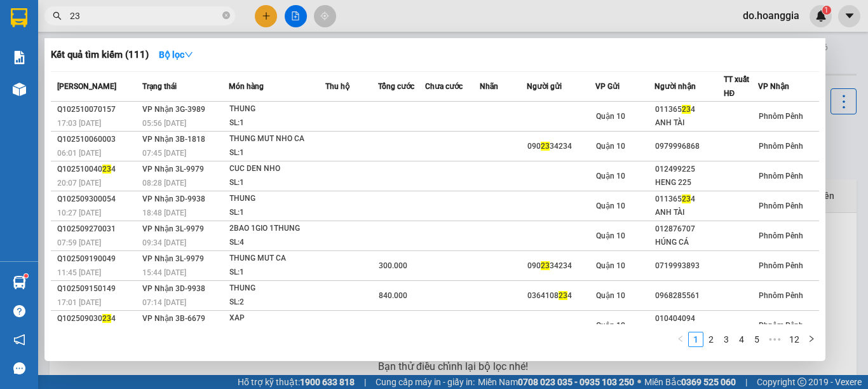  What do you see at coordinates (543, 87) in the screenshot?
I see `span: Người gửi` at bounding box center [543, 87].